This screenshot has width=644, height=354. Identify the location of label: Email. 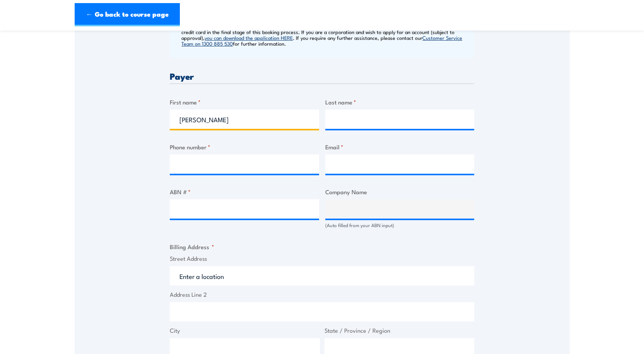
(400, 147).